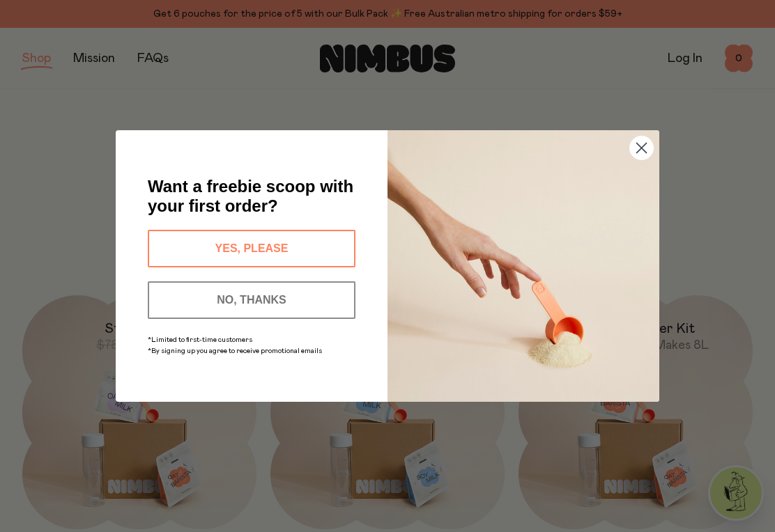  What do you see at coordinates (200, 340) in the screenshot?
I see `span: *Limited to first-time customers` at bounding box center [200, 340].